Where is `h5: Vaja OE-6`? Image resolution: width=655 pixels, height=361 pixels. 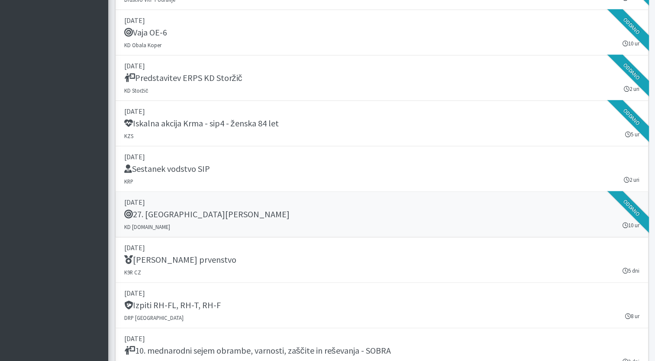
h5: Vaja OE-6 is located at coordinates (145, 32).